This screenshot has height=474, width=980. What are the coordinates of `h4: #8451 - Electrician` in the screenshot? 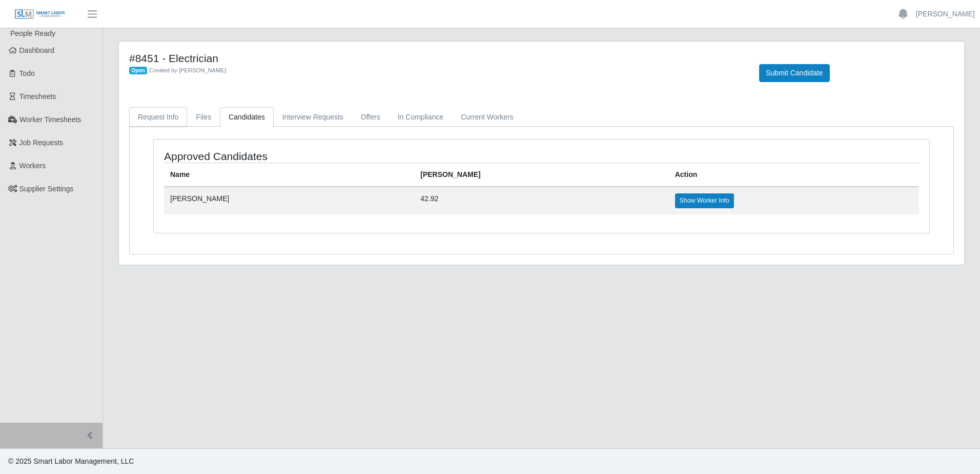 It's located at (436, 58).